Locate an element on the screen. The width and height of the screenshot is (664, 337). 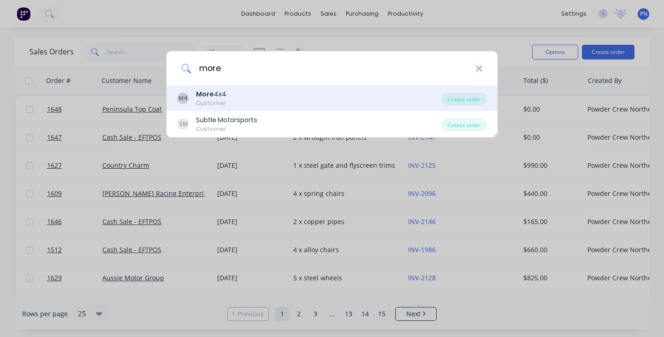
div: Subtle Motorsports is located at coordinates (226, 120).